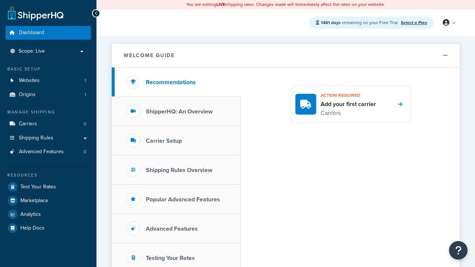  I want to click on a: Help Docs, so click(48, 228).